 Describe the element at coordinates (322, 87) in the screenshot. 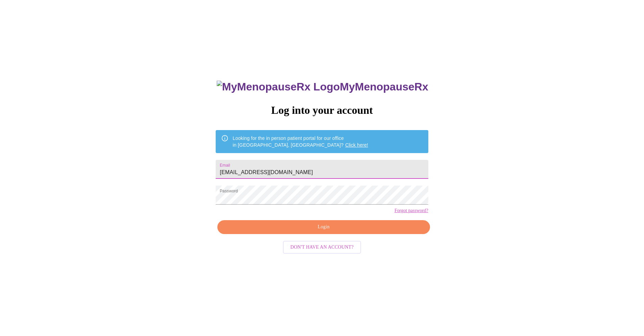

I see `h3: MyMenopauseRx` at that location.